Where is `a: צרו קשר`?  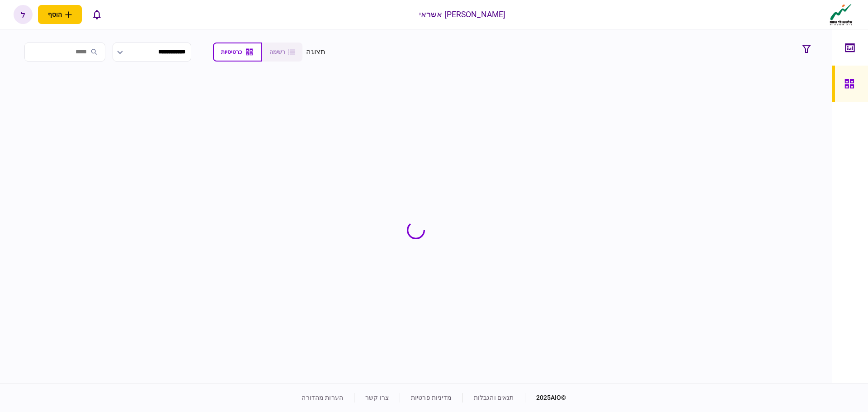 a: צרו קשר is located at coordinates (377, 397).